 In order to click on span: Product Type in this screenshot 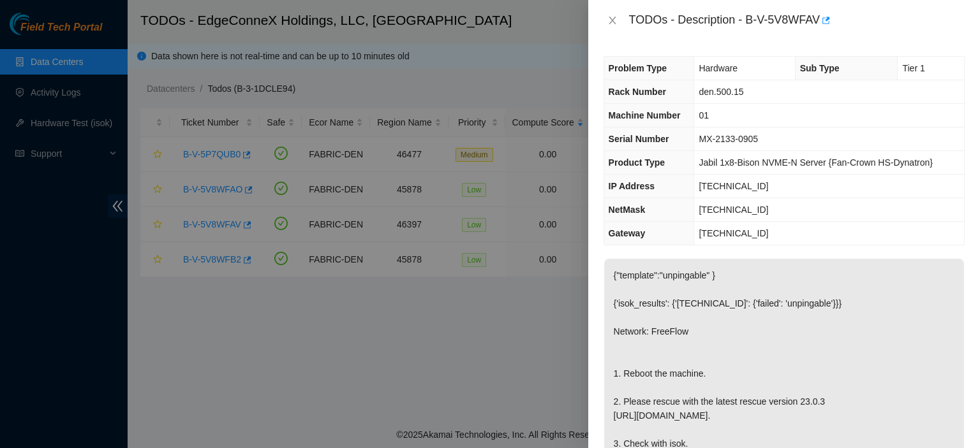, I will do `click(637, 163)`.